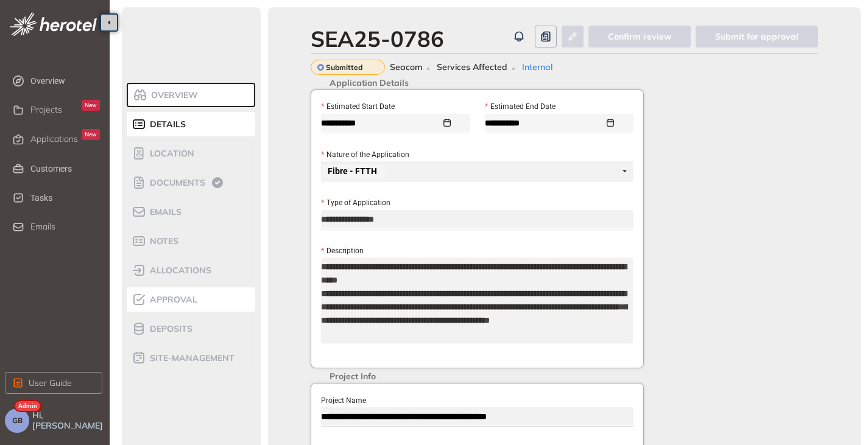  I want to click on label: Estimated End Date, so click(520, 107).